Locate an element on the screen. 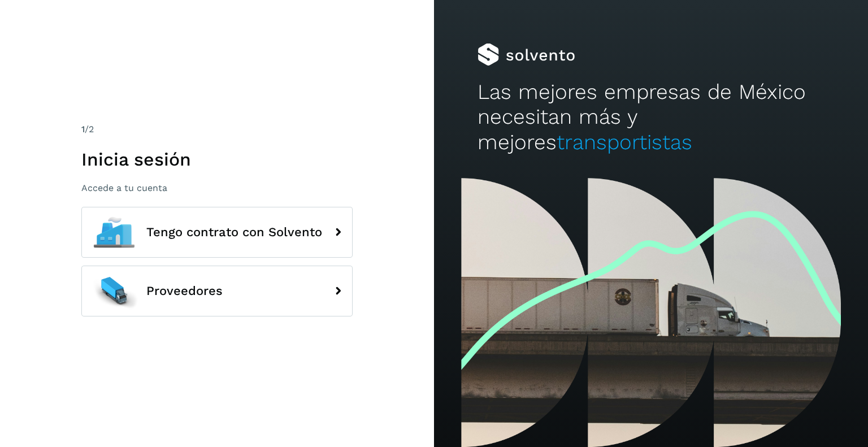  button: Proveedores is located at coordinates (217, 291).